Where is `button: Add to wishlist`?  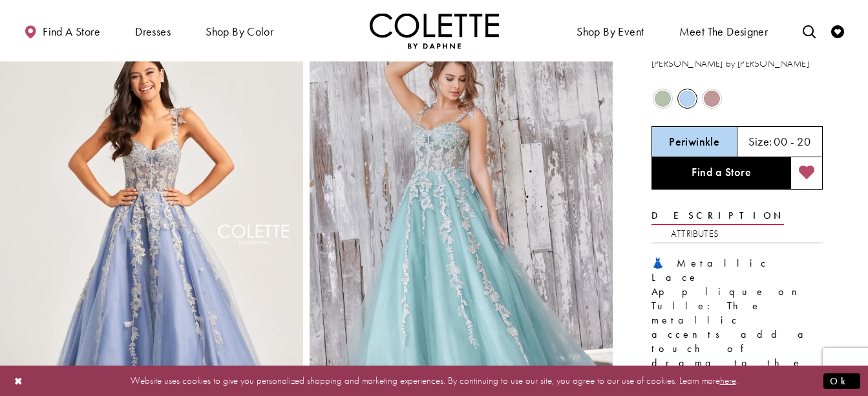 button: Add to wishlist is located at coordinates (807, 174).